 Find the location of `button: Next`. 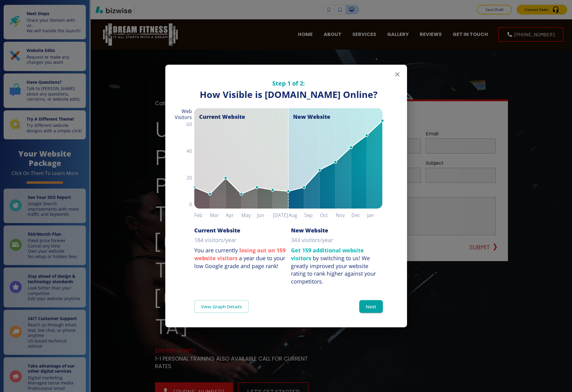

button: Next is located at coordinates (371, 307).